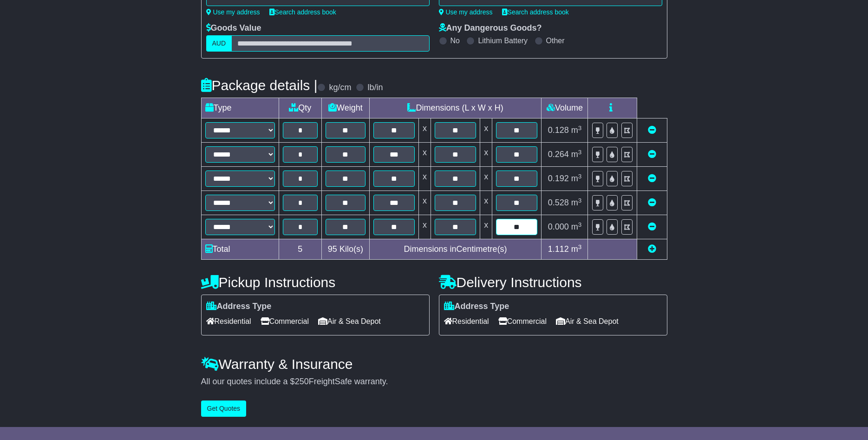 The height and width of the screenshot is (440, 868). What do you see at coordinates (302, 381) in the screenshot?
I see `span: 250` at bounding box center [302, 381].